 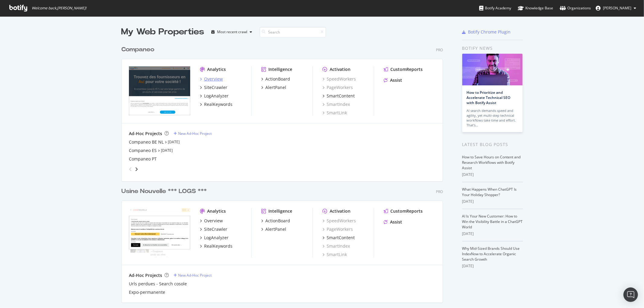 I want to click on div: Companeo ES, so click(x=143, y=150).